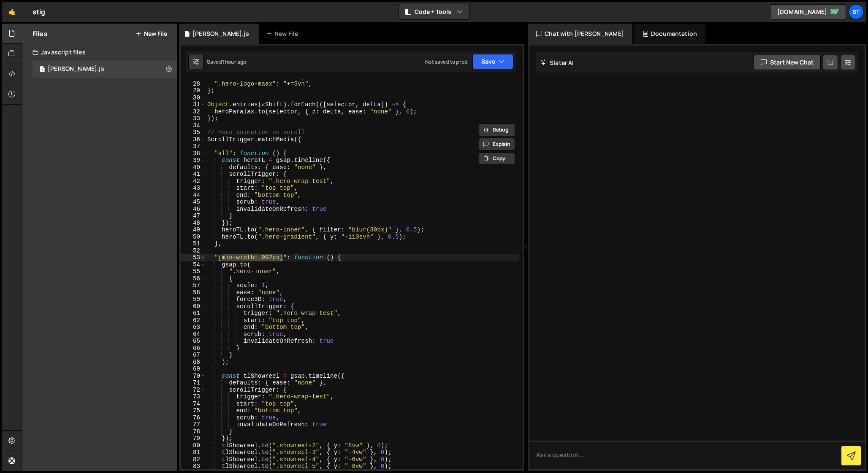 The width and height of the screenshot is (868, 473). I want to click on div: 29, so click(193, 91).